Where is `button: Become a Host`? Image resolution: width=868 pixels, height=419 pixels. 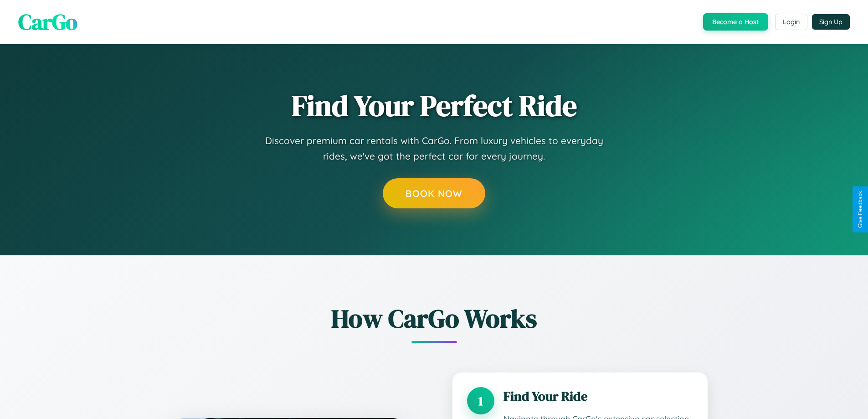
button: Become a Host is located at coordinates (735, 22).